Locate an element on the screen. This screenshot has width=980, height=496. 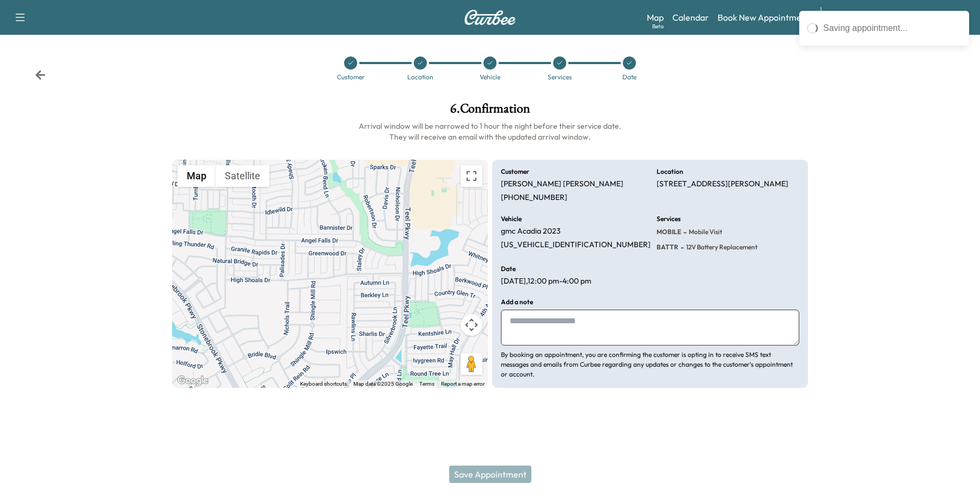
div: Saving appointment... is located at coordinates (892, 29).